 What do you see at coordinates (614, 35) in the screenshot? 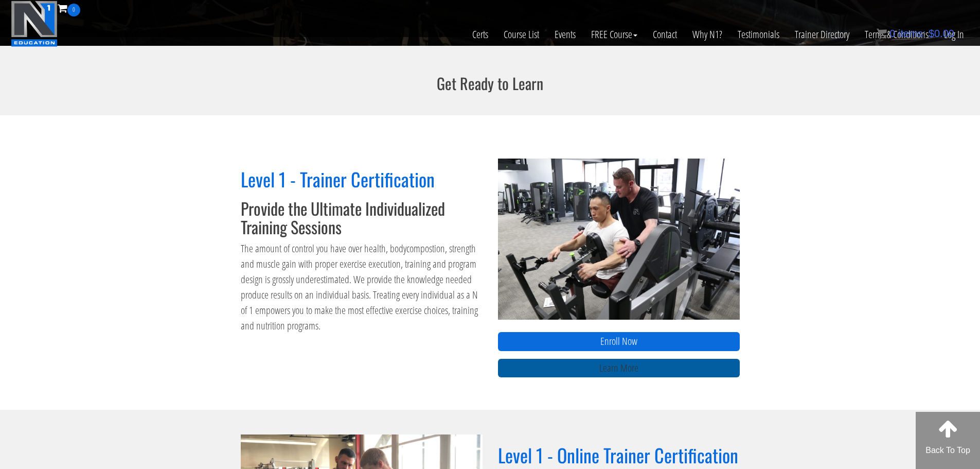
I see `a: FREE Course` at bounding box center [614, 35].